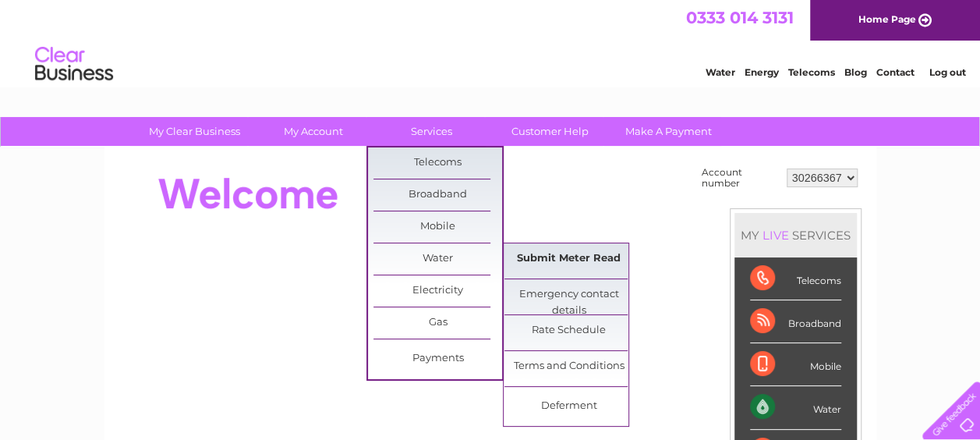 The width and height of the screenshot is (980, 440). I want to click on a: Emergency contact details, so click(568, 295).